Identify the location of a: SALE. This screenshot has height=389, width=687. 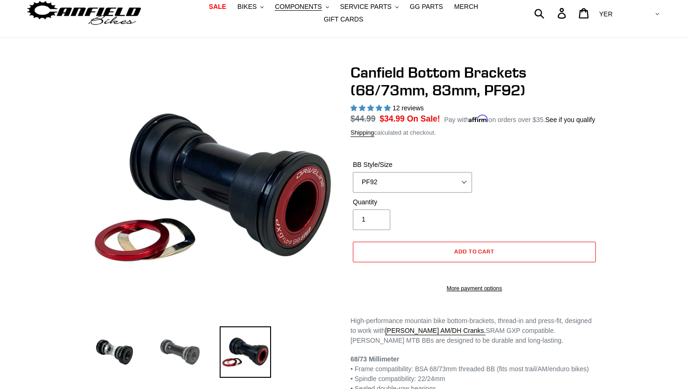
(217, 7).